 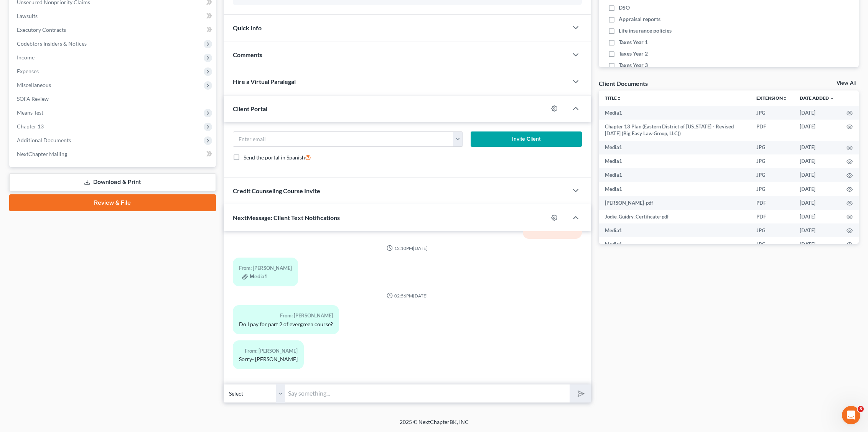 What do you see at coordinates (526, 139) in the screenshot?
I see `button: Invite Client` at bounding box center [526, 139].